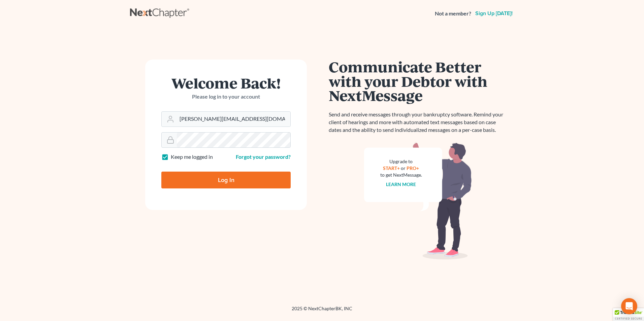  What do you see at coordinates (418, 81) in the screenshot?
I see `h1: Communicate Better with your Debtor with NextMessage` at bounding box center [418, 81].